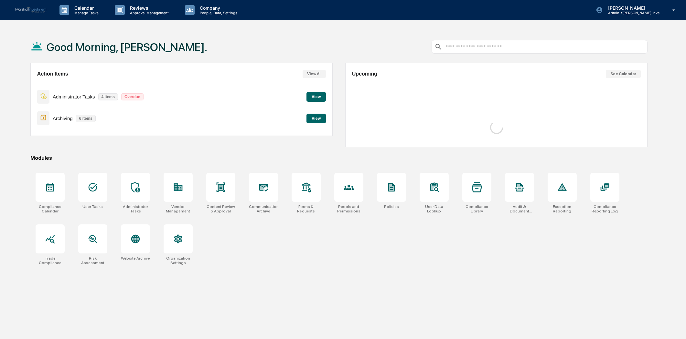 The image size is (686, 339). What do you see at coordinates (93, 261) in the screenshot?
I see `div: Risk Assessment` at bounding box center [93, 261].